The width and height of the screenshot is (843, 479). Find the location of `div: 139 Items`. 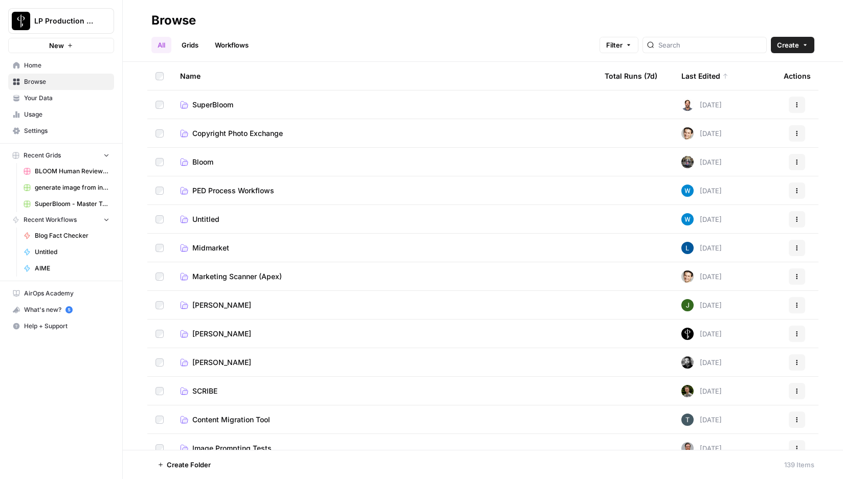

div: 139 Items is located at coordinates (799, 465).